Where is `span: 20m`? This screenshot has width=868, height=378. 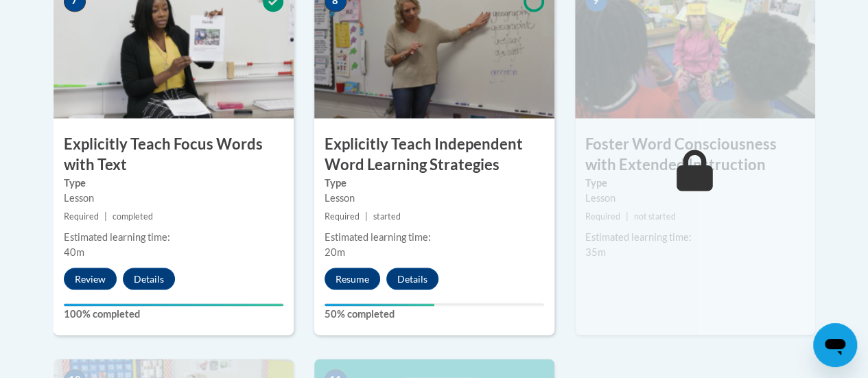 span: 20m is located at coordinates (335, 251).